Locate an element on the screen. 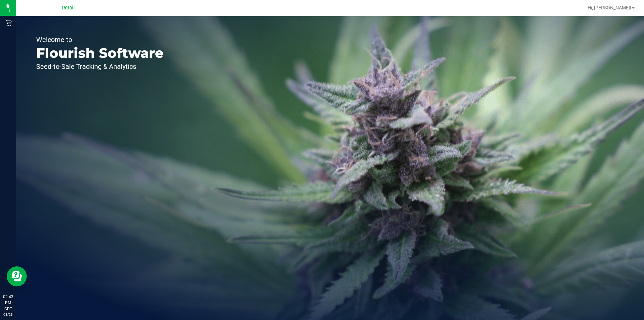 The height and width of the screenshot is (320, 644). p: Seed-to-Sale Tracking & Analytics is located at coordinates (100, 66).